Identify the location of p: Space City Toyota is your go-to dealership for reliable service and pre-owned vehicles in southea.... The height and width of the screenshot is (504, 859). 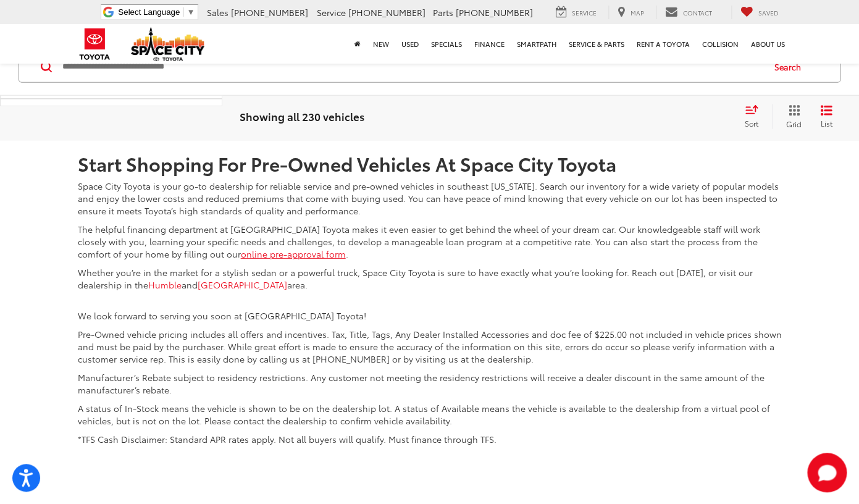
(430, 198).